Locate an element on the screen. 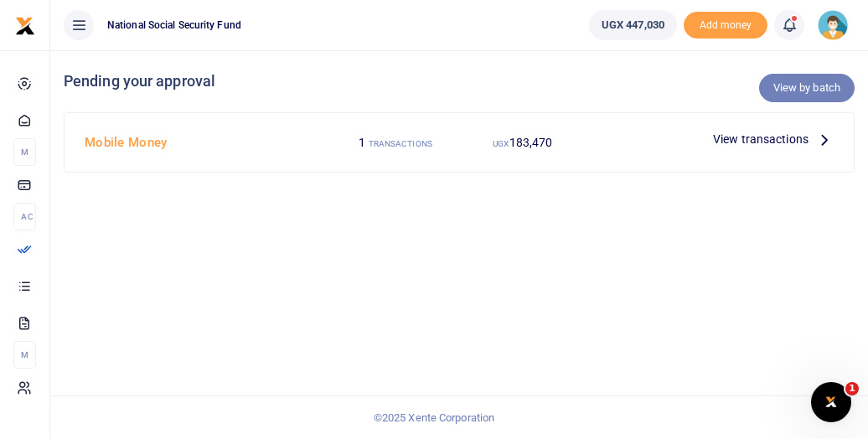  h4: Mobile Money is located at coordinates (205, 143).